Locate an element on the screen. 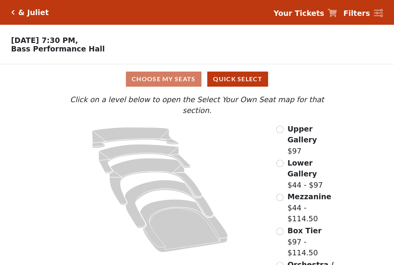  span: Box Tier is located at coordinates (304, 231).